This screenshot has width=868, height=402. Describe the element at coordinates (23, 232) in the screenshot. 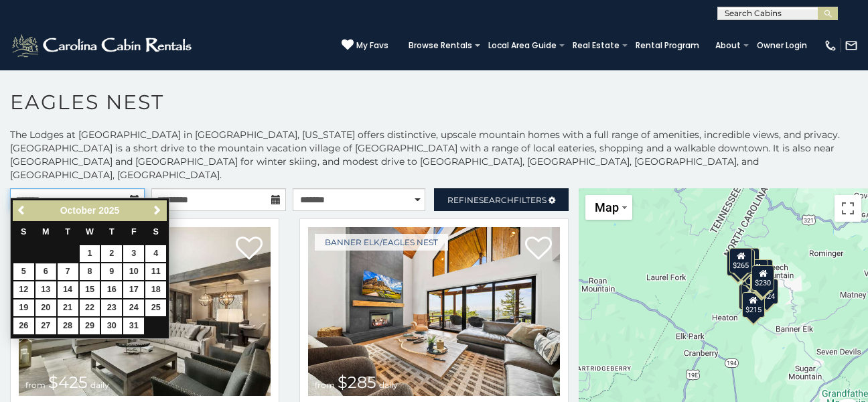

I see `span: Sunday` at that location.